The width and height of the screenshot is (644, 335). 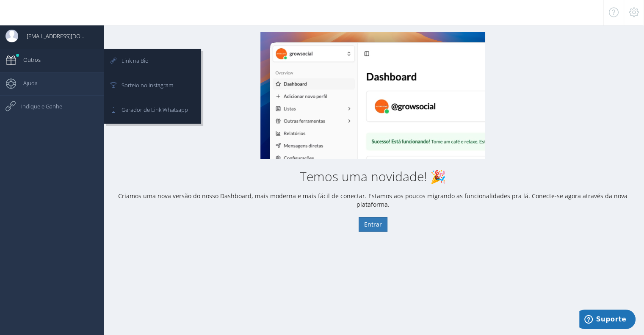 What do you see at coordinates (372, 95) in the screenshot?
I see `img: New Dashboard` at bounding box center [372, 95].